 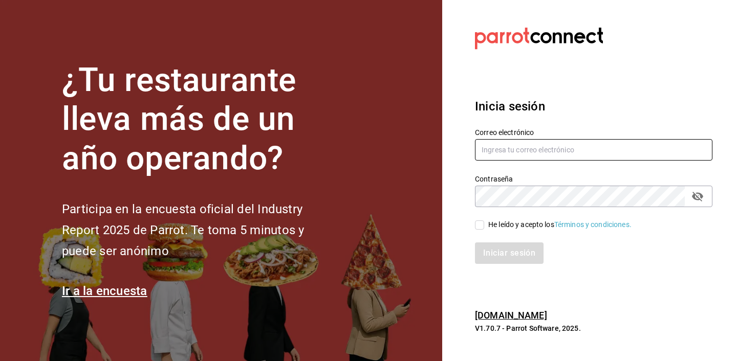 I want to click on div: He leído y acepto los, so click(x=560, y=225).